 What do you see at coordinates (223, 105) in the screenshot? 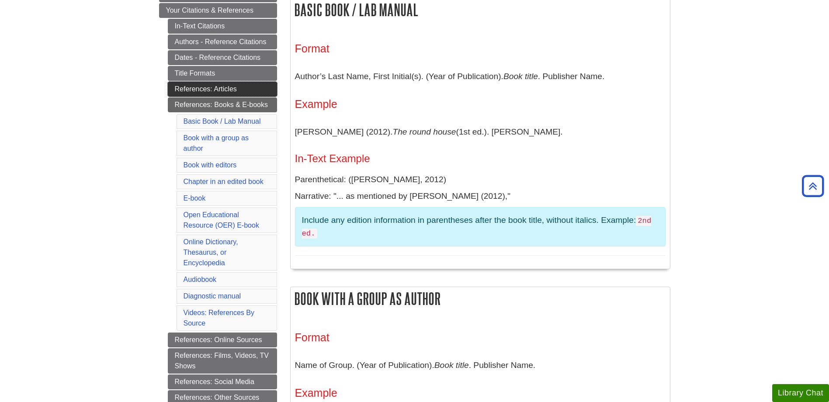
I see `a: References: Books & E-books` at bounding box center [223, 105].